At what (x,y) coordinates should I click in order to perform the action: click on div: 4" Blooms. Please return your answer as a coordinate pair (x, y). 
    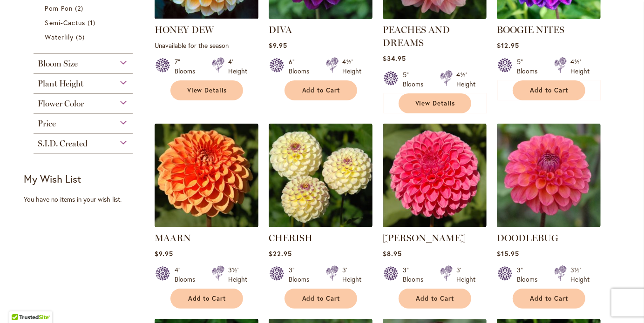
    Looking at the image, I should click on (187, 274).